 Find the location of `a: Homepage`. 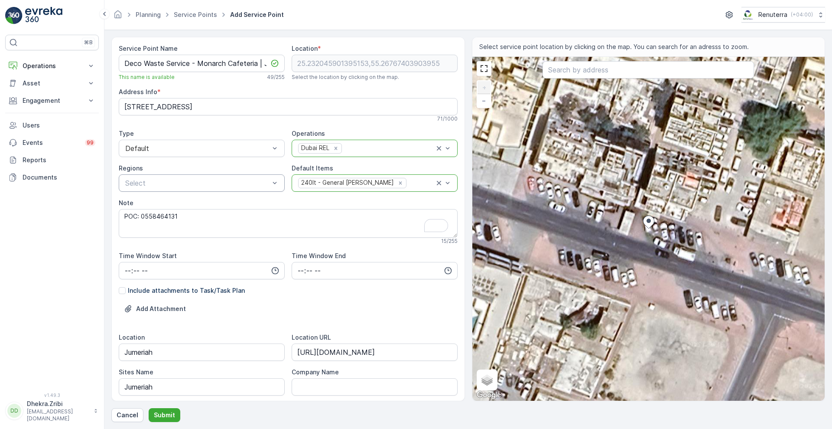

a: Homepage is located at coordinates (118, 16).